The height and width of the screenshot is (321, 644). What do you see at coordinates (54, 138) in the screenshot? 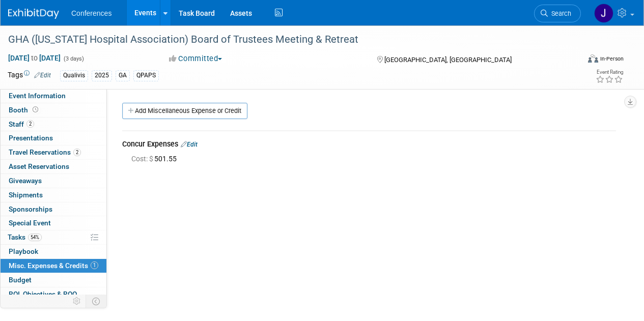
I see `a: Presentations` at bounding box center [54, 138].